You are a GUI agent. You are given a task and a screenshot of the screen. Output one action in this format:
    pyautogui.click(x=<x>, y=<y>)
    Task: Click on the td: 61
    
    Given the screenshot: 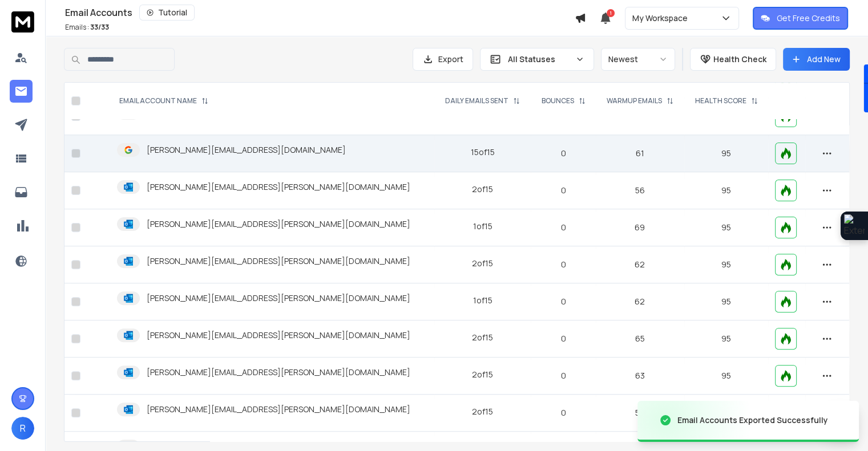 What is the action you would take?
    pyautogui.click(x=639, y=153)
    